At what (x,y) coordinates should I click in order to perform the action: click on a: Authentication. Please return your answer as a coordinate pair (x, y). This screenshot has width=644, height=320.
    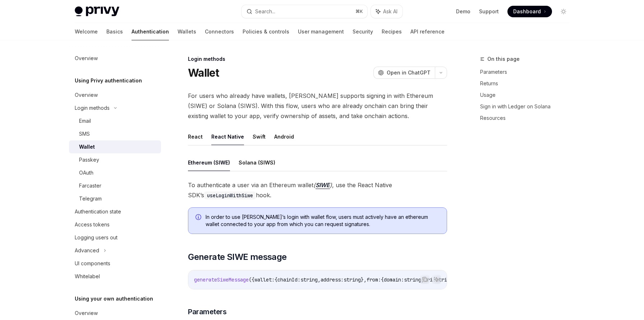
    Looking at the image, I should click on (150, 32).